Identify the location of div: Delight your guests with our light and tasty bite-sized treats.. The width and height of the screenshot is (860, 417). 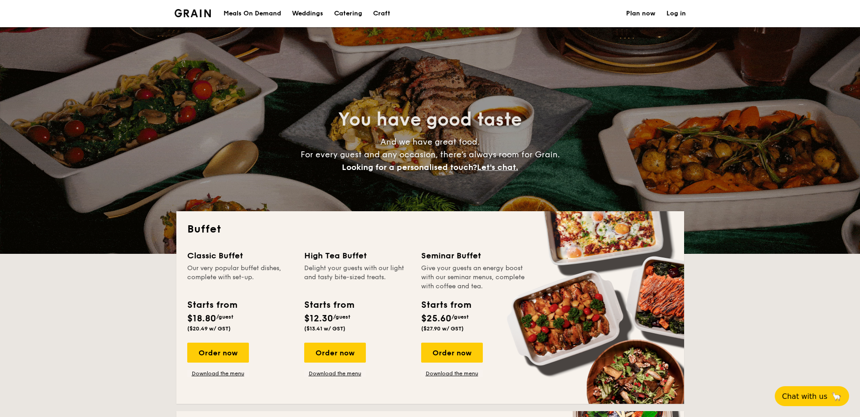
(357, 277).